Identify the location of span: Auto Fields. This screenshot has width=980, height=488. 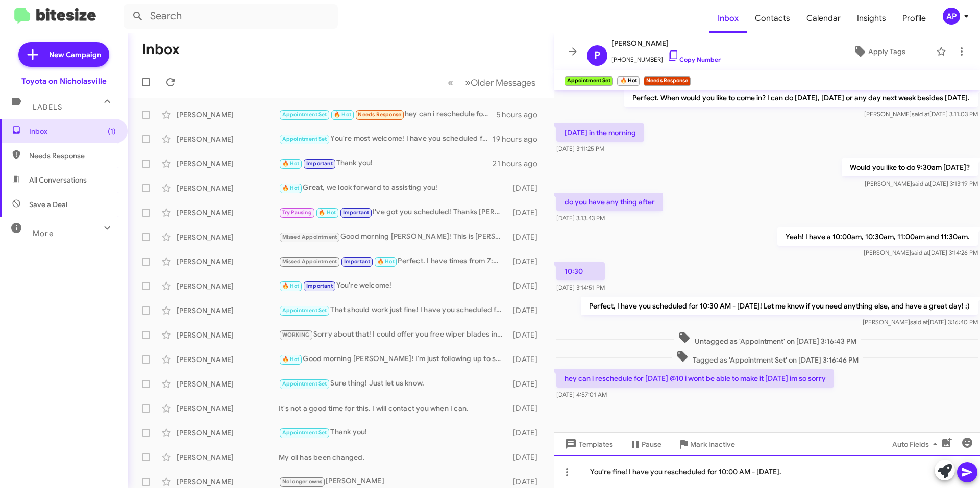
(917, 444).